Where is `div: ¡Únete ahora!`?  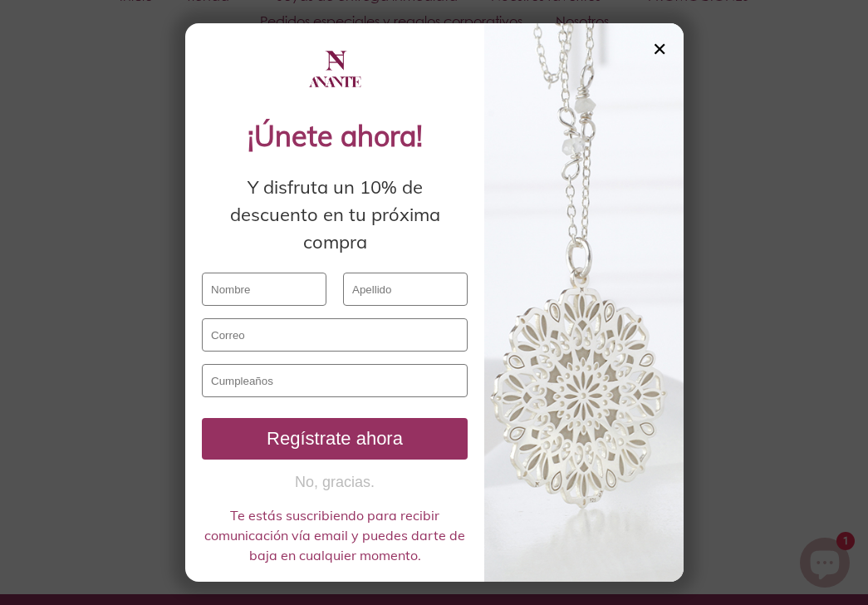 div: ¡Únete ahora! is located at coordinates (335, 136).